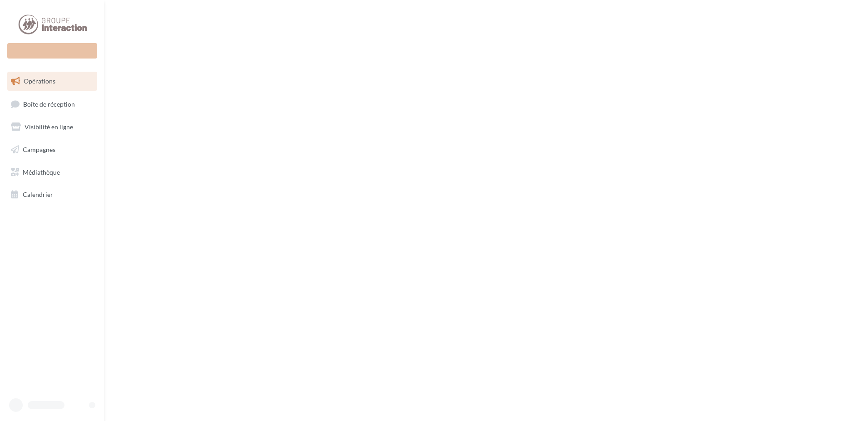 This screenshot has height=421, width=868. Describe the element at coordinates (52, 127) in the screenshot. I see `a: Visibilité en ligne` at that location.